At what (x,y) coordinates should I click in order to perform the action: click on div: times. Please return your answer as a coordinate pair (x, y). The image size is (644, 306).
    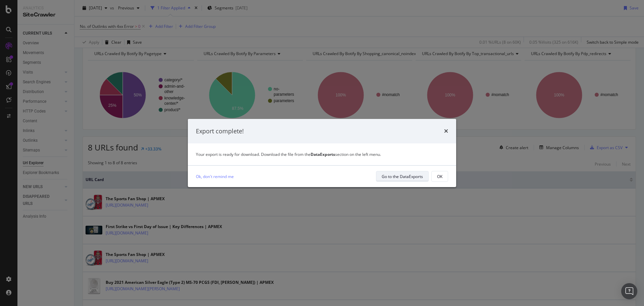
    Looking at the image, I should click on (446, 131).